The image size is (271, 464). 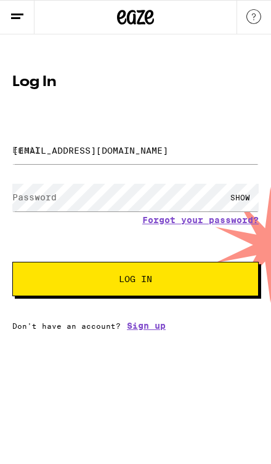 What do you see at coordinates (240, 197) in the screenshot?
I see `div: SHOW` at bounding box center [240, 197].